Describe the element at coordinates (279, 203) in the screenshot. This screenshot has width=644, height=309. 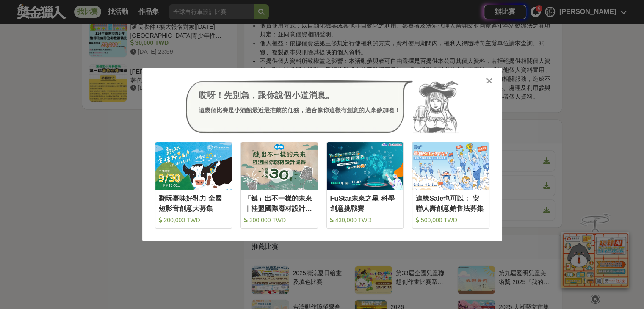
I see `div: 「鏈」出不一樣的未來｜桂盟國際廢材設計競賽` at that location.